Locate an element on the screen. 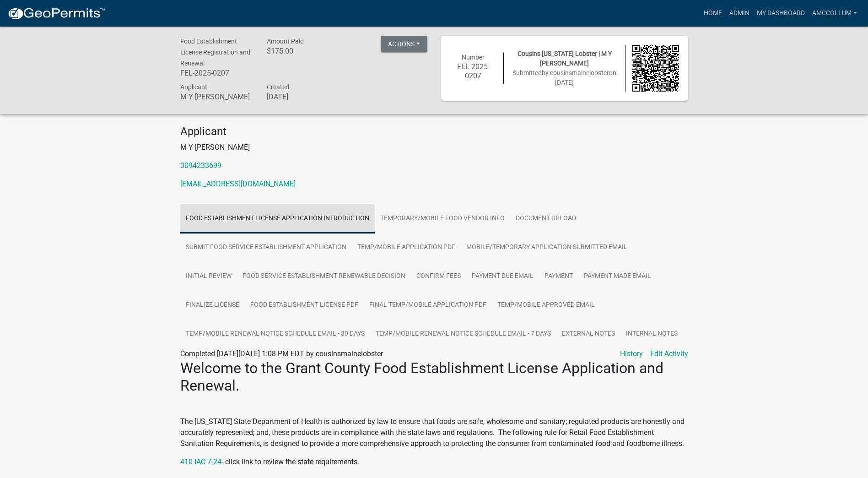 The height and width of the screenshot is (478, 868). a: Payment is located at coordinates (559, 276).